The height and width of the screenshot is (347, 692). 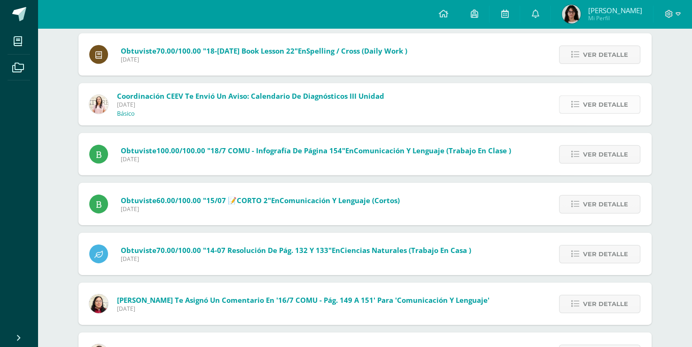 I want to click on span: 60.00/100.00, so click(x=179, y=200).